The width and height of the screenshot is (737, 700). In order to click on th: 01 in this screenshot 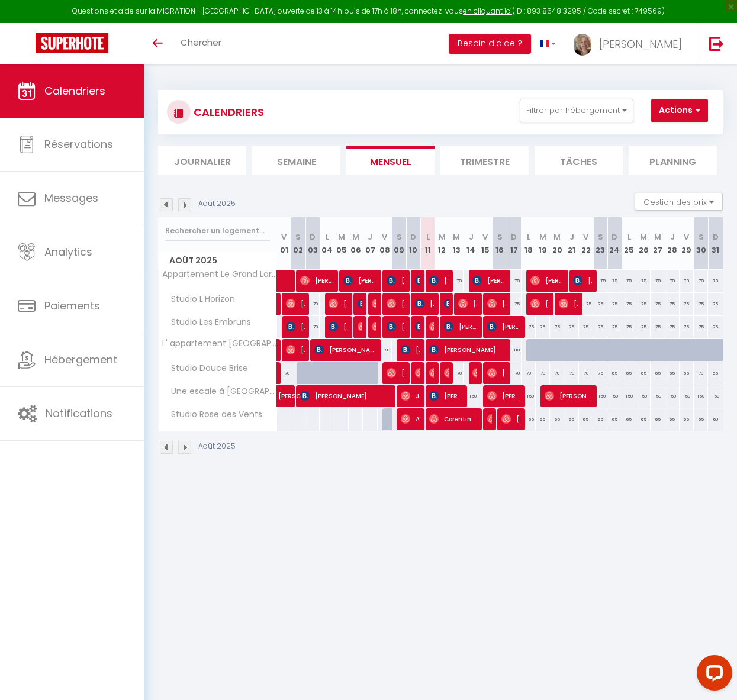, I will do `click(284, 243)`.